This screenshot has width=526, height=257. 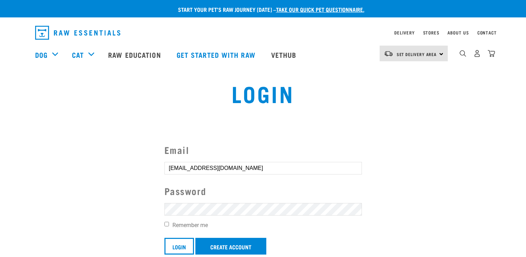 I want to click on input: Login, so click(x=179, y=246).